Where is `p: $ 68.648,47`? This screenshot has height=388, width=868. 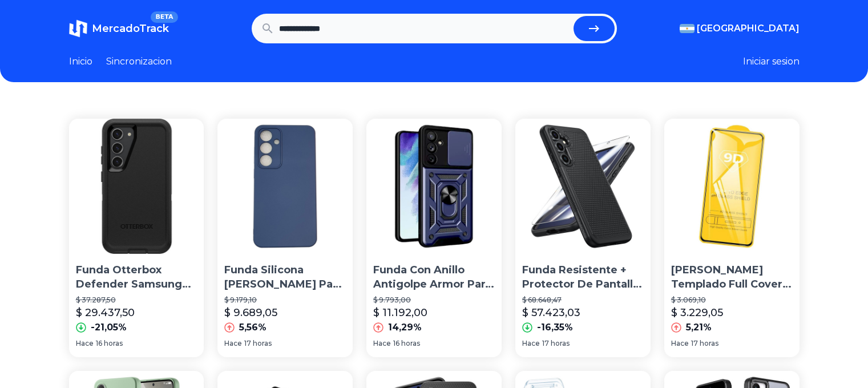
p: $ 68.648,47 is located at coordinates (583, 300).